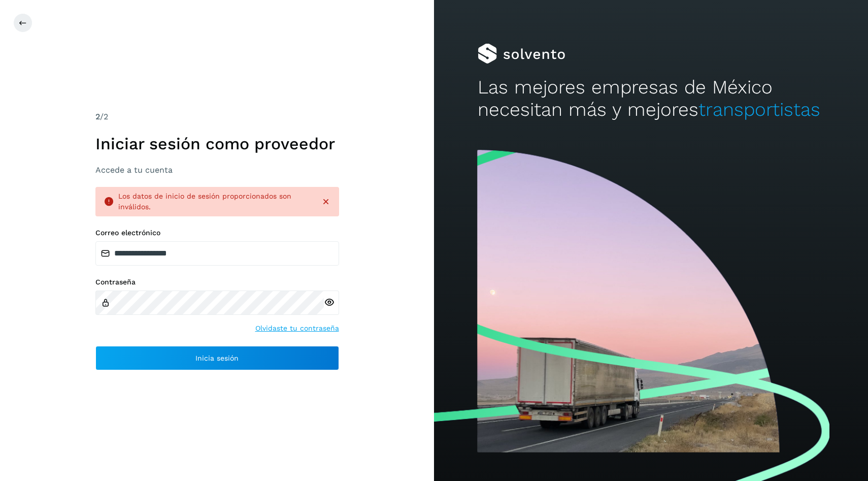 This screenshot has height=481, width=868. I want to click on label: Correo electrónico, so click(217, 233).